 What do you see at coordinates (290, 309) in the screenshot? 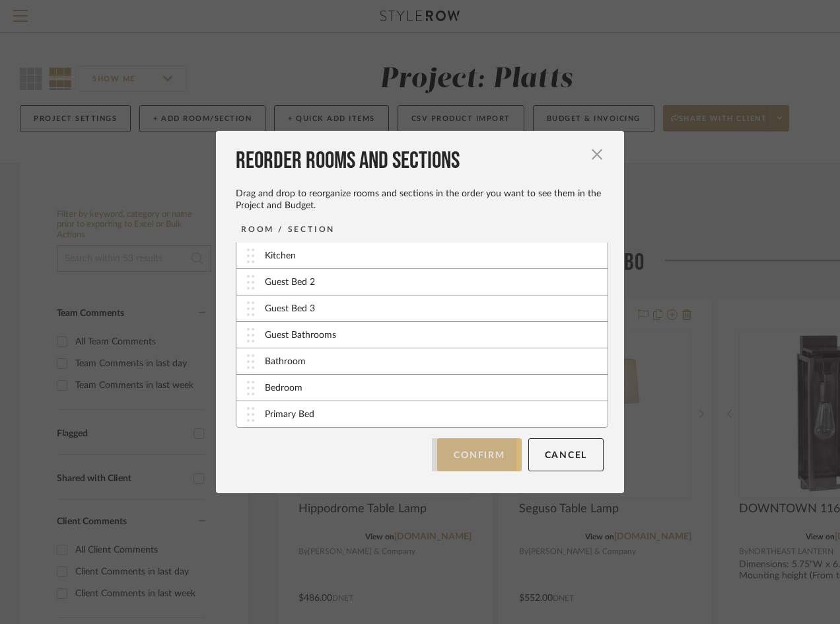
I see `div: Guest Bed 3` at bounding box center [290, 309].